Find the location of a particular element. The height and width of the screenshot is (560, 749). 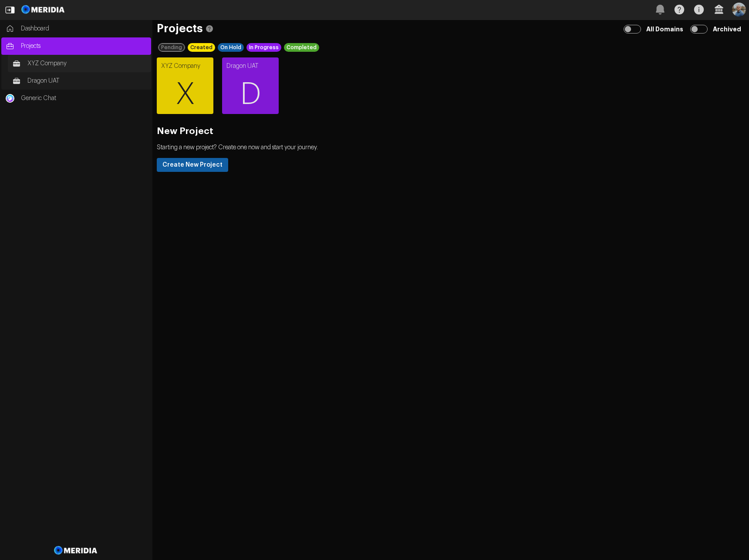

a: XYZ CompanyX is located at coordinates (185, 86).